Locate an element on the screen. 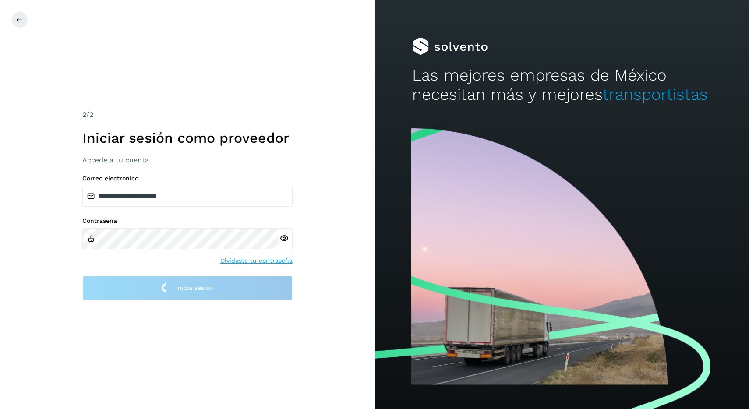 The image size is (749, 409). div: /2 is located at coordinates (188, 115).